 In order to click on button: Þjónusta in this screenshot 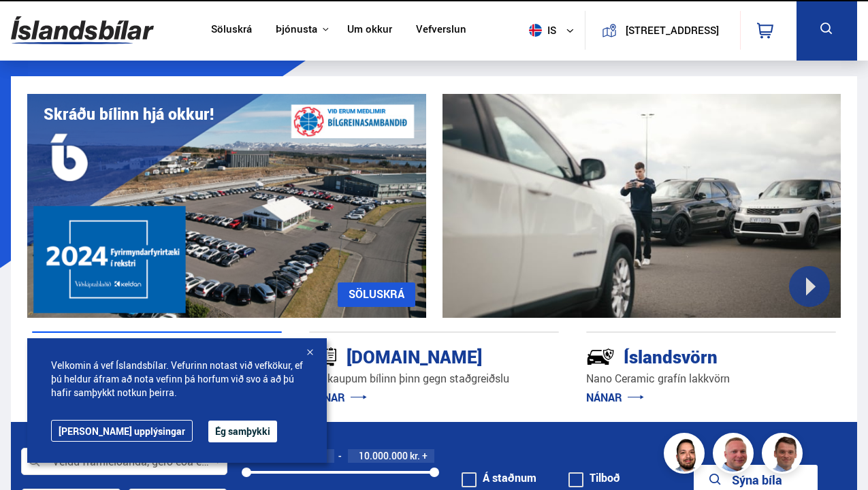, I will do `click(296, 29)`.